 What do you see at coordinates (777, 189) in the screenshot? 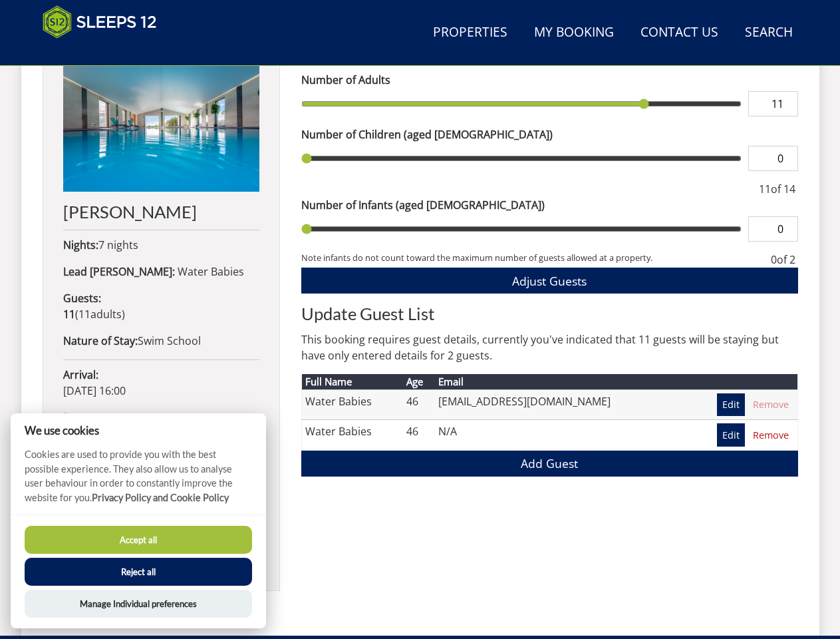
I see `div: of 14` at bounding box center [777, 189].